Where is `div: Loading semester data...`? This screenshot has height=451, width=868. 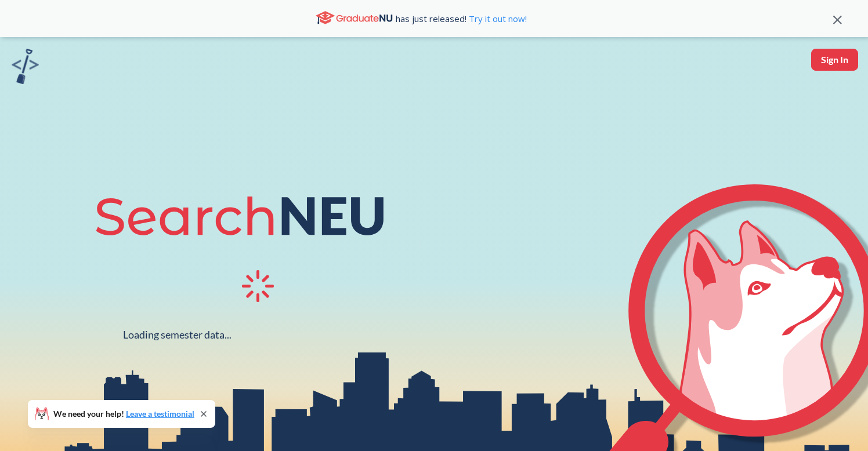
div: Loading semester data... is located at coordinates (177, 335).